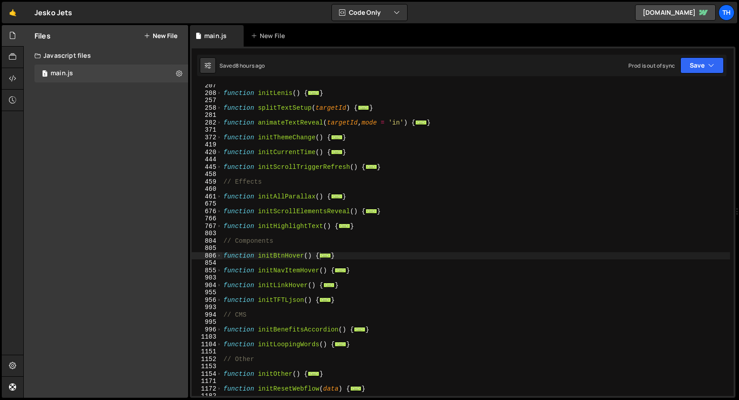 This screenshot has width=739, height=400. I want to click on div: 420, so click(207, 152).